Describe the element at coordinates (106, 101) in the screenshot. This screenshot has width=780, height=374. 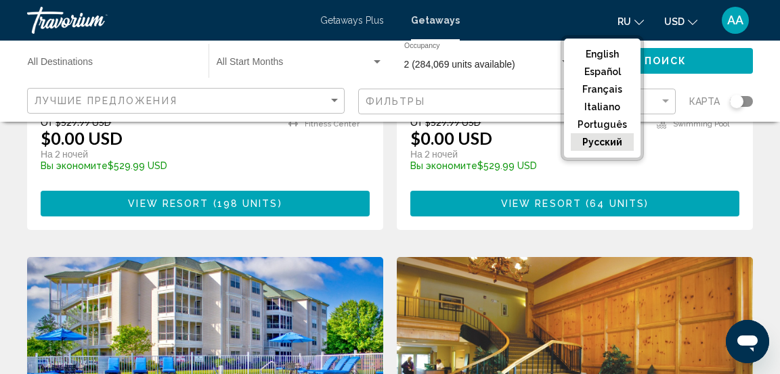
I see `span: Лучшие предложения` at that location.